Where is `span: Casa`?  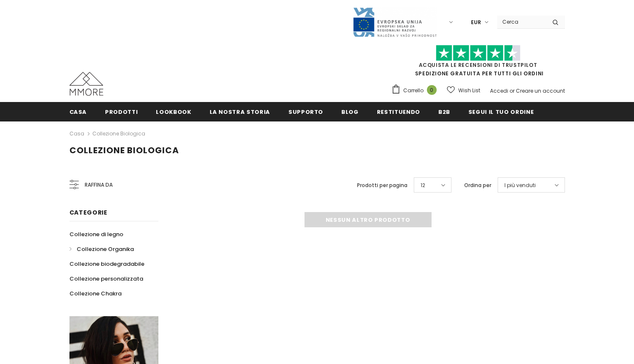
span: Casa is located at coordinates (78, 112).